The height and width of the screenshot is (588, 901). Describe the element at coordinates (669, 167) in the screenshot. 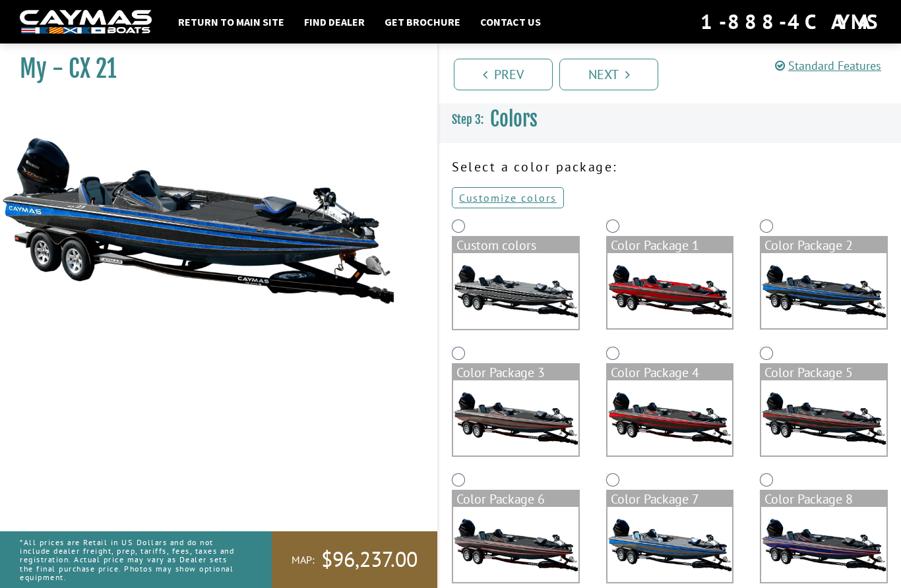

I see `p: Select a color package:` at that location.